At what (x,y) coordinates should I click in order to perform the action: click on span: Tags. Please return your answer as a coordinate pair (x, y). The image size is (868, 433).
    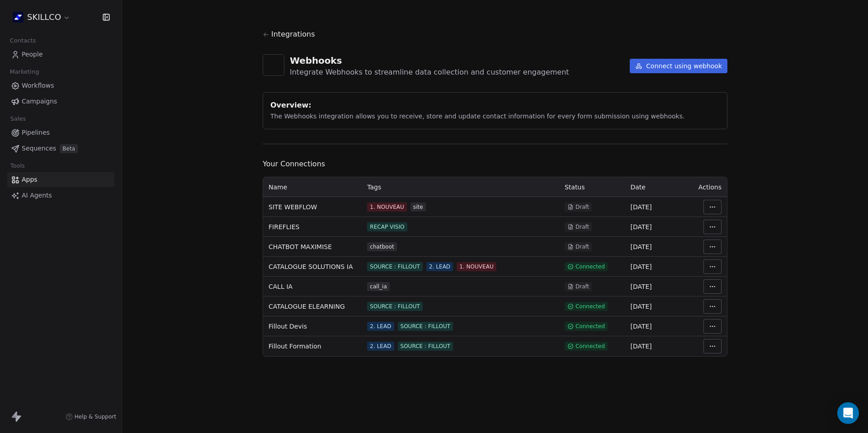
    Looking at the image, I should click on (374, 187).